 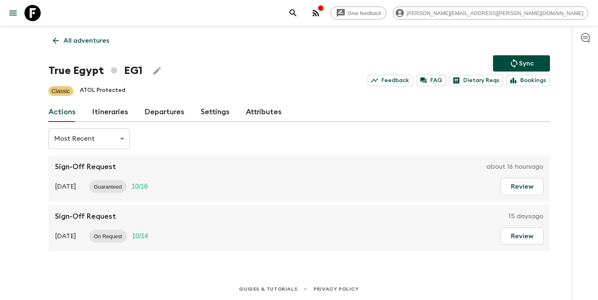 I want to click on a: Dietary Reqs, so click(x=476, y=81).